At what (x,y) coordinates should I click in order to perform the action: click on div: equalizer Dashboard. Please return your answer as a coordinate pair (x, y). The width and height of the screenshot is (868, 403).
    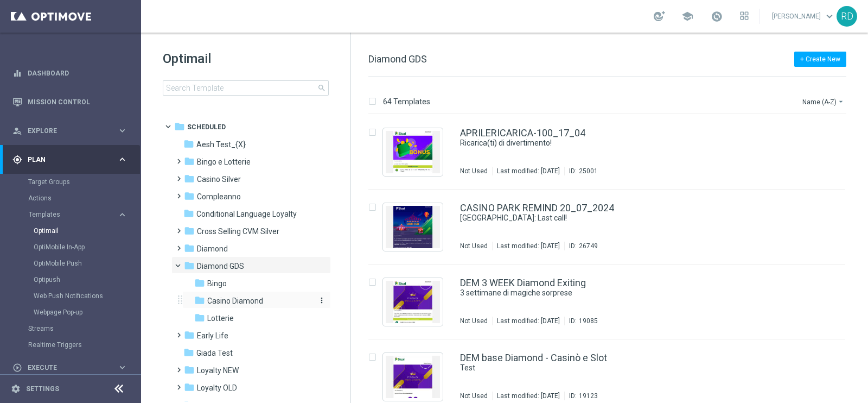
    Looking at the image, I should click on (70, 73).